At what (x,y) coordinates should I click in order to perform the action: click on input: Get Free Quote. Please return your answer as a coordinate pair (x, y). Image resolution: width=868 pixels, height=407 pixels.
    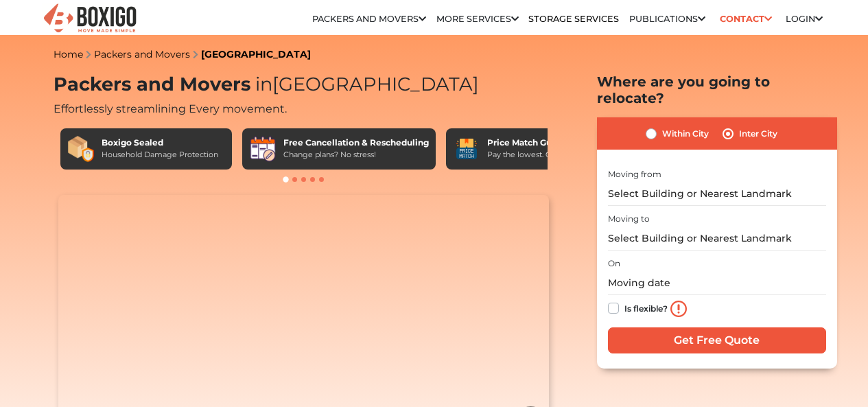
    Looking at the image, I should click on (717, 341).